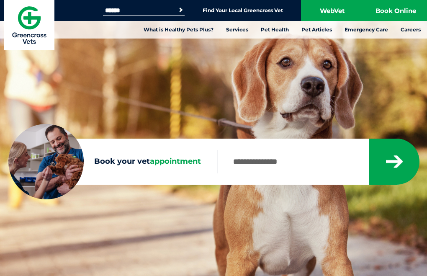 The image size is (427, 276). I want to click on a: What is Healthy Pets Plus?, so click(178, 30).